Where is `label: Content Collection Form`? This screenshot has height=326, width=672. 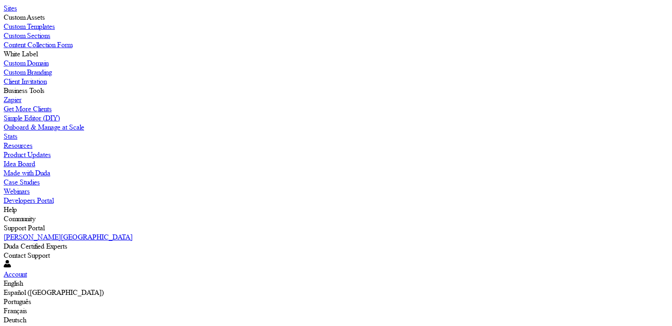
label: Content Collection Form is located at coordinates (38, 44).